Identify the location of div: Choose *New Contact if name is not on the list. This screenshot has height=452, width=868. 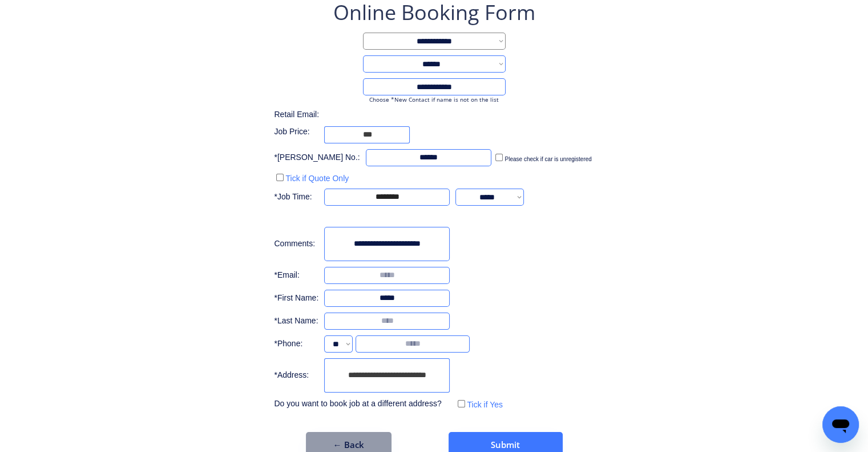
(434, 99).